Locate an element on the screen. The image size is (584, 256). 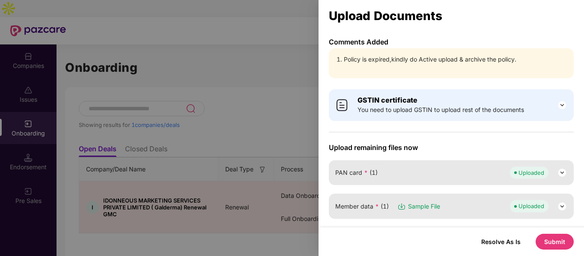
span: Member data (1) is located at coordinates (362, 207).